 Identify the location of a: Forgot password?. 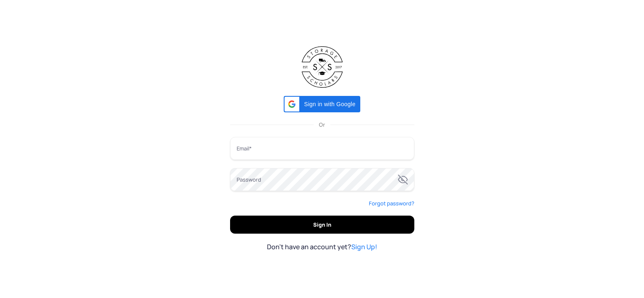
(392, 204).